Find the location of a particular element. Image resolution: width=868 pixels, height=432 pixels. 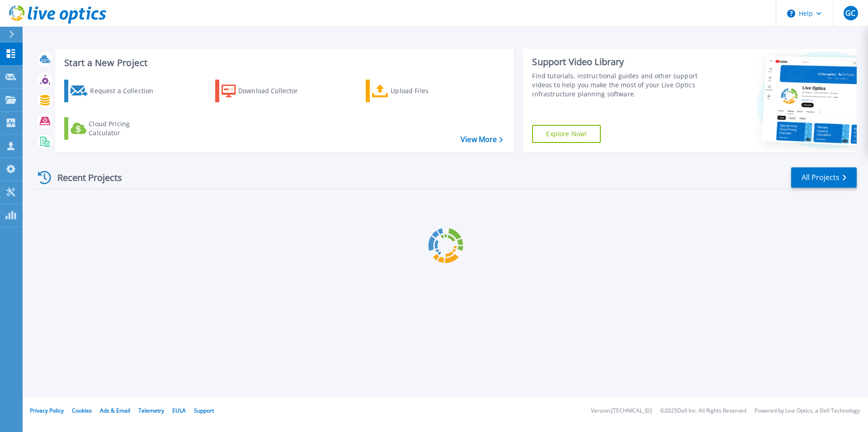

div: Request a Collection is located at coordinates (126, 91).